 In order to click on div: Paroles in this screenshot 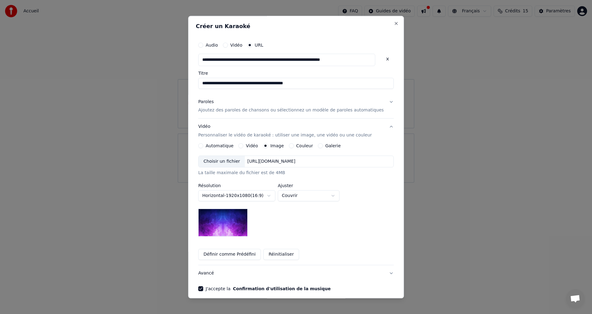, I will do `click(206, 102)`.